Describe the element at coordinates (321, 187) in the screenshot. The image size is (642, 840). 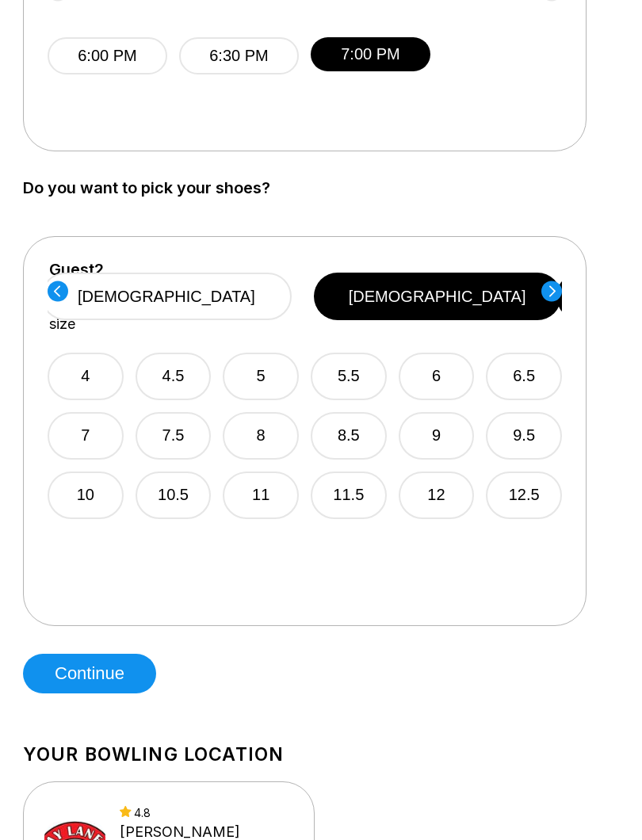
I see `label: Do you want to pick your shoes?` at that location.